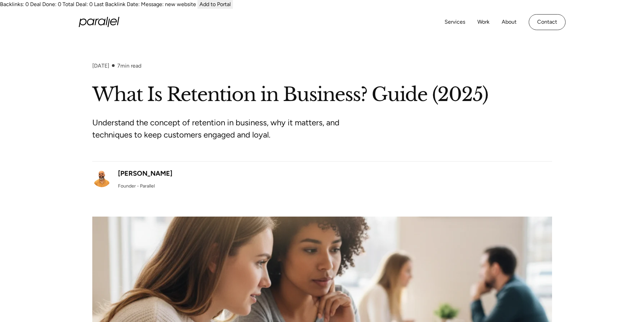 The image size is (644, 322). I want to click on span: 7, so click(118, 66).